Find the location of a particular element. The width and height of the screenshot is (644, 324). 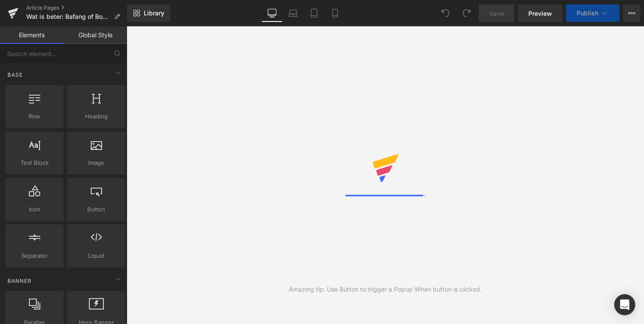

a: Article Pages is located at coordinates (77, 8).